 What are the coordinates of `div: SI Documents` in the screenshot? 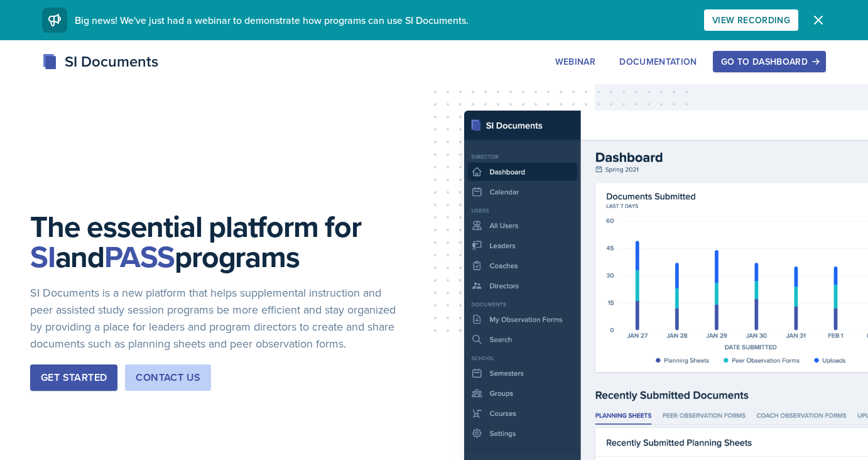 It's located at (100, 62).